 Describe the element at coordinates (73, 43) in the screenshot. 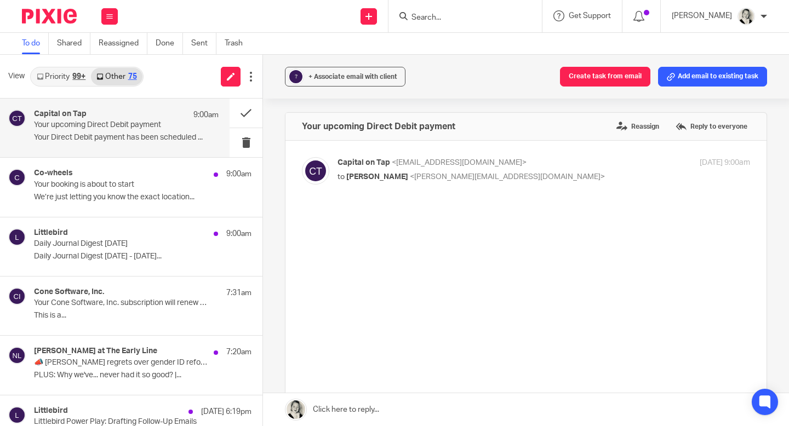

I see `a: Shared` at that location.